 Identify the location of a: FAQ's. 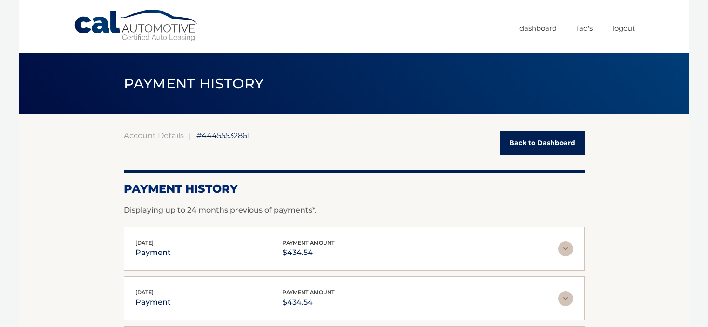
(584, 28).